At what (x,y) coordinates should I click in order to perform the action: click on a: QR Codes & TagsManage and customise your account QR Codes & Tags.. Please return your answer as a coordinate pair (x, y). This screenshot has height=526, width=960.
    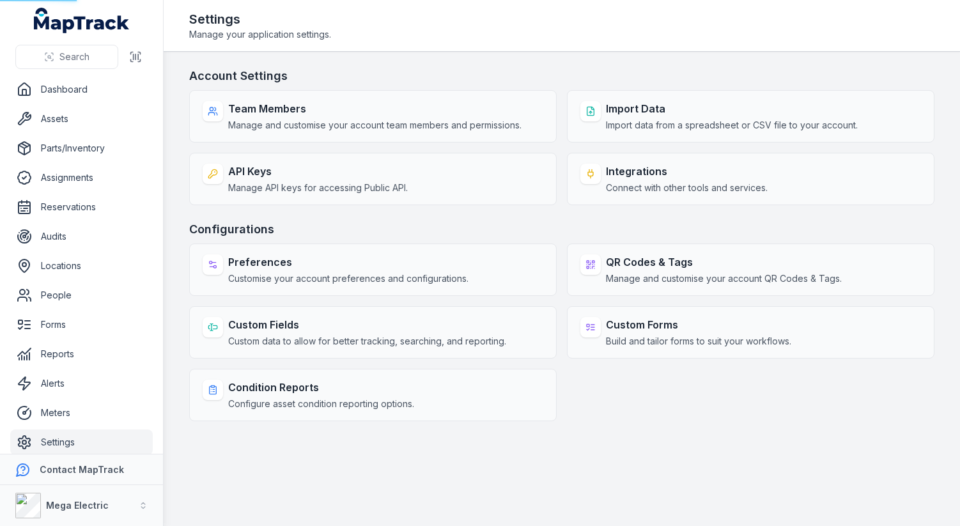
    Looking at the image, I should click on (750, 270).